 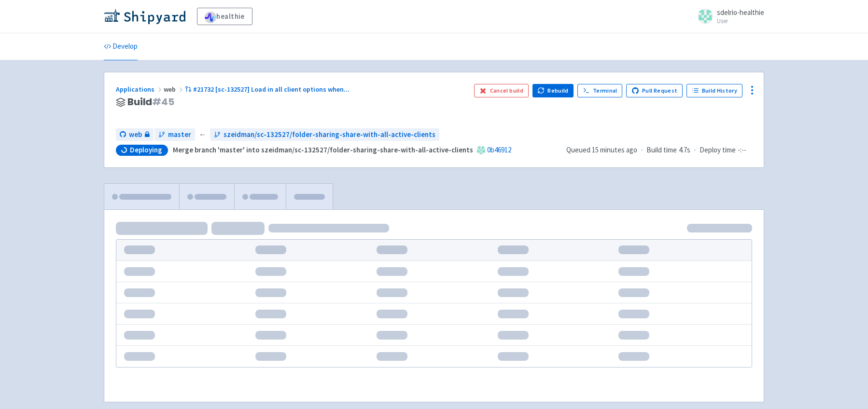 What do you see at coordinates (715, 91) in the screenshot?
I see `a: Build History` at bounding box center [715, 91].